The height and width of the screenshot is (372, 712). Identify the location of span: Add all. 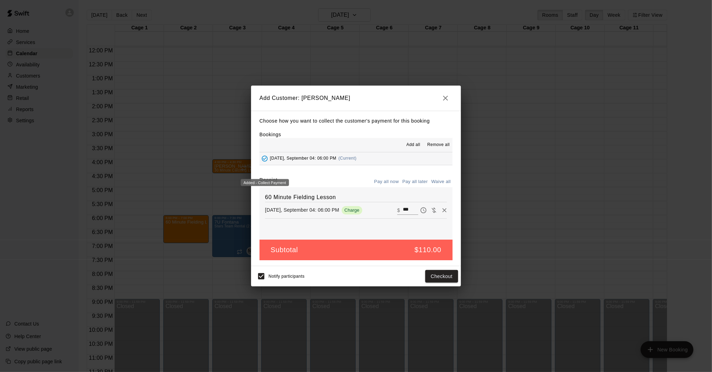
(413, 145).